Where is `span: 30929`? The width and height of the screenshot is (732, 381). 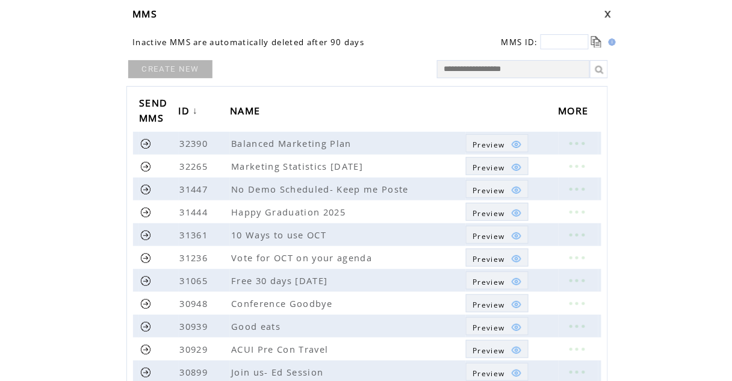
span: 30929 is located at coordinates (196, 349).